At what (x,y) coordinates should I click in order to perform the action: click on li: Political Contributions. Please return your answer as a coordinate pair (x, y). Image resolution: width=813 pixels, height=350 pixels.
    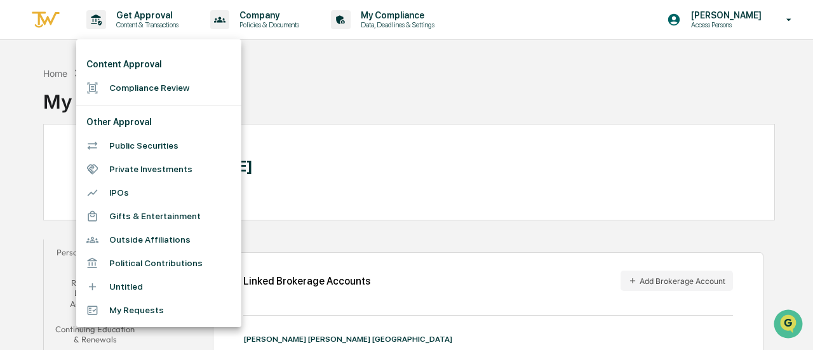
    Looking at the image, I should click on (159, 263).